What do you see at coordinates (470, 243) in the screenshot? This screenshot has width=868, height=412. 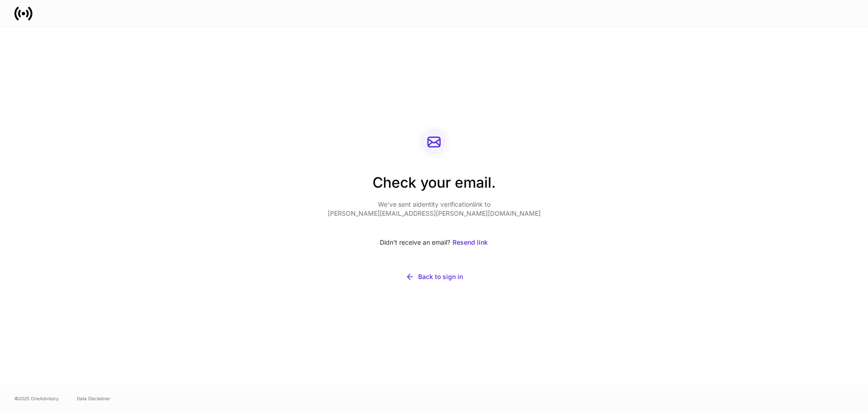 I see `div: Resend link` at bounding box center [470, 243].